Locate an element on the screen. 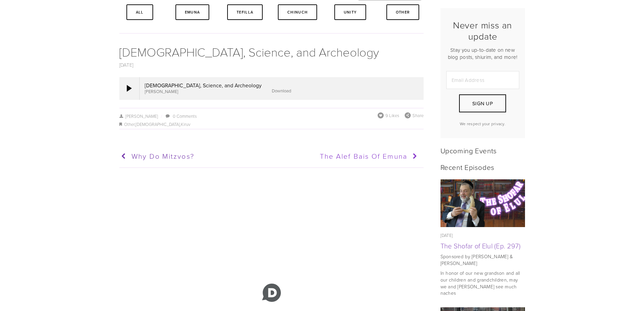 This screenshot has width=644, height=311. a: The Alef Bais of Emuna is located at coordinates (345, 157).